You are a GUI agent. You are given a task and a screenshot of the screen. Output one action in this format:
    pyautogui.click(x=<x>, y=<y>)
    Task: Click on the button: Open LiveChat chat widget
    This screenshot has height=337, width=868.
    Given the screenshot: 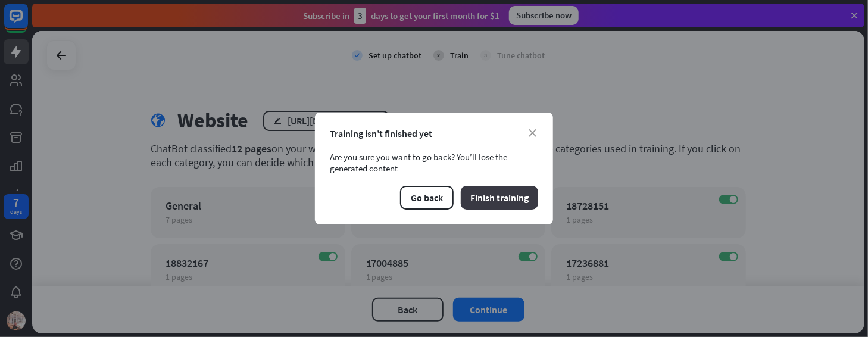 What is the action you would take?
    pyautogui.click(x=27, y=23)
    